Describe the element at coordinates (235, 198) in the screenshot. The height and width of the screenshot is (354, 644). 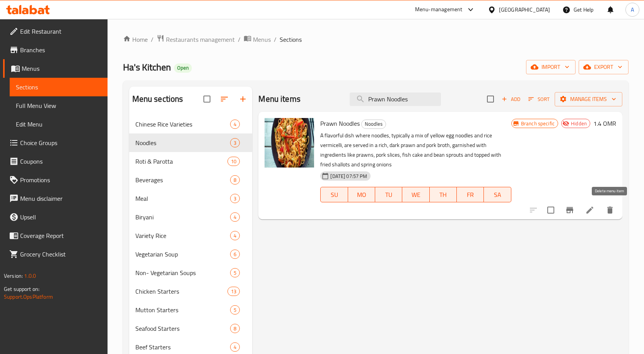
I see `span: 3` at that location.